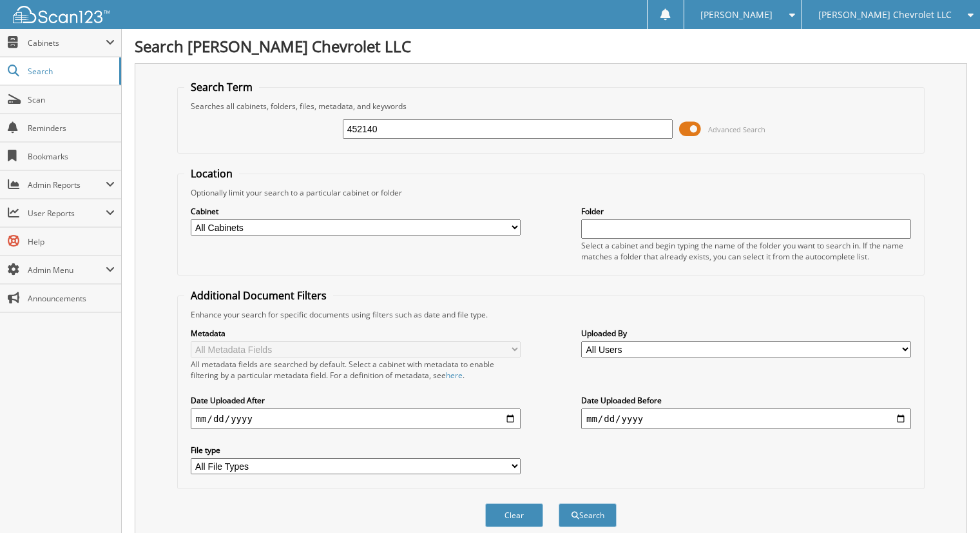  What do you see at coordinates (746, 419) in the screenshot?
I see `input: end` at bounding box center [746, 419].